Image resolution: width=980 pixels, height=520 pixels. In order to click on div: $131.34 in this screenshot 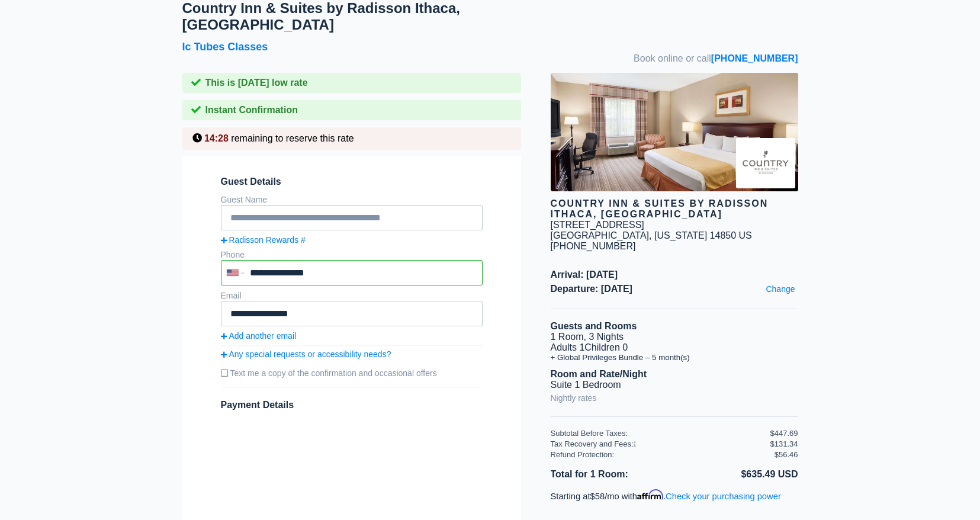, I will do `click(784, 444)`.